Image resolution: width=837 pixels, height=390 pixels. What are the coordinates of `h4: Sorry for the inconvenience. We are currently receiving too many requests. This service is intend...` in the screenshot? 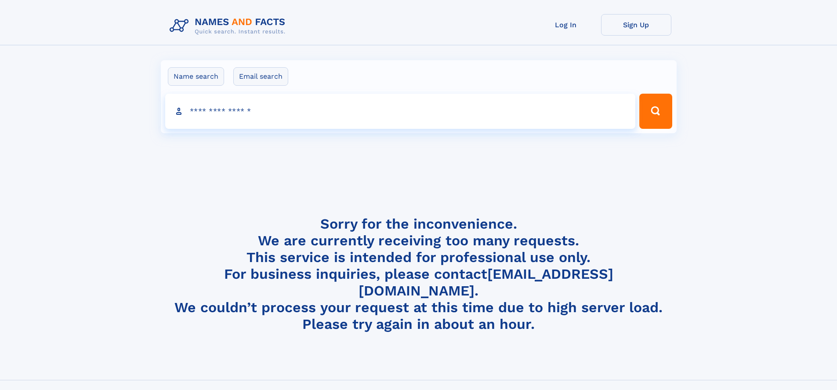 It's located at (419, 274).